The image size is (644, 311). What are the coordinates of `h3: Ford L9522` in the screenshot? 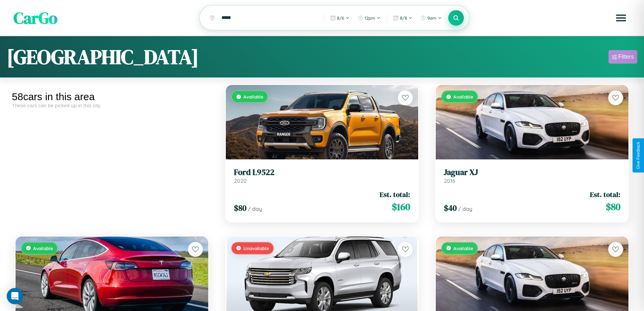 It's located at (322, 172).